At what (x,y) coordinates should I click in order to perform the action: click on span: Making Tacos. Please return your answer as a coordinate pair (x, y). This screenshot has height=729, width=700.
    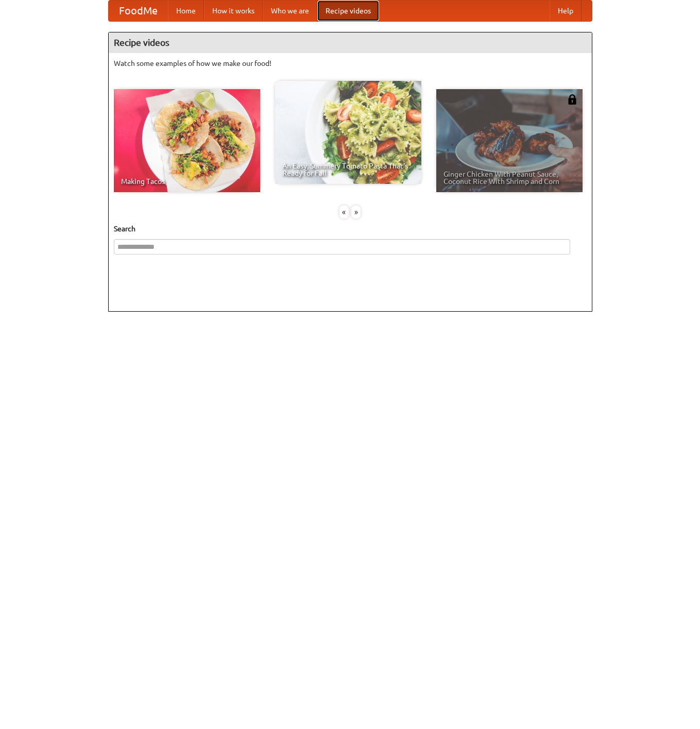
    Looking at the image, I should click on (187, 182).